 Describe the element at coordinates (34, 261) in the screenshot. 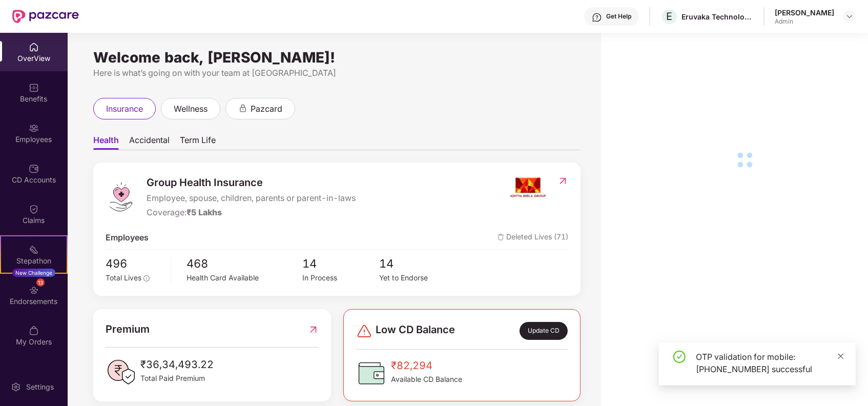

I see `div: Stepathon` at that location.